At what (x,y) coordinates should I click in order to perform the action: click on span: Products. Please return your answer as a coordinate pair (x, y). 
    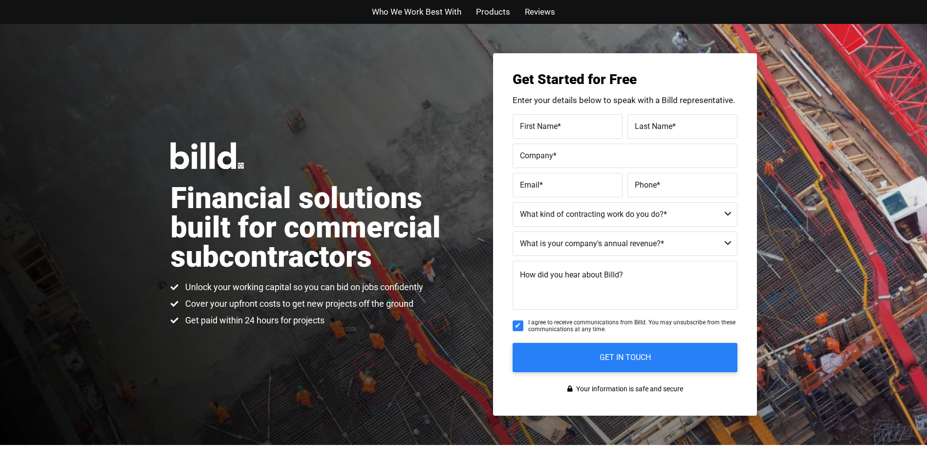
    Looking at the image, I should click on (493, 12).